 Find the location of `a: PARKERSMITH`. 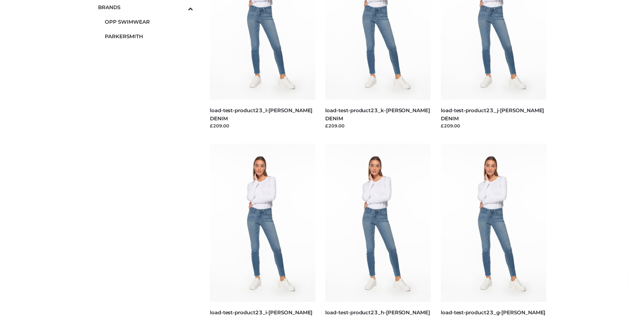

a: PARKERSMITH is located at coordinates (149, 36).